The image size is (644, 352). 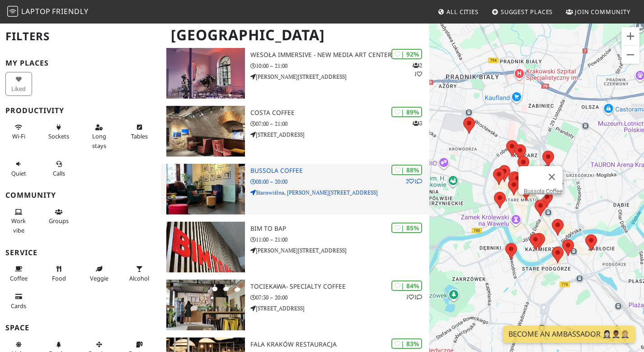 What do you see at coordinates (407, 343) in the screenshot?
I see `div: | 83%` at bounding box center [407, 343].